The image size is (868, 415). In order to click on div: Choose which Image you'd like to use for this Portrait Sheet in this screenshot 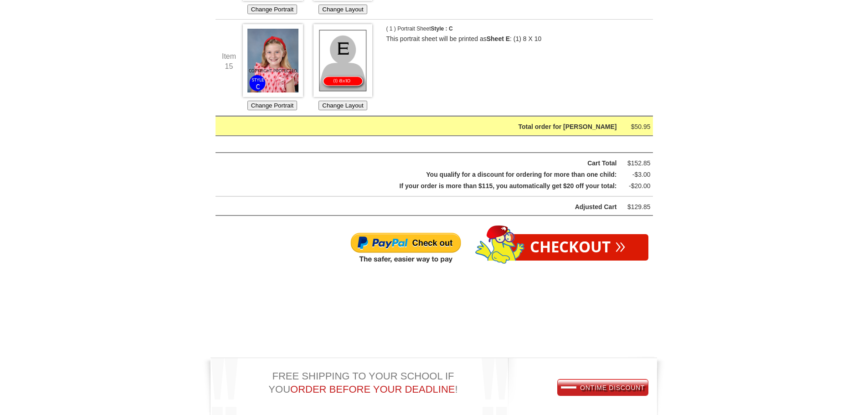, I will do `click(273, 67)`.